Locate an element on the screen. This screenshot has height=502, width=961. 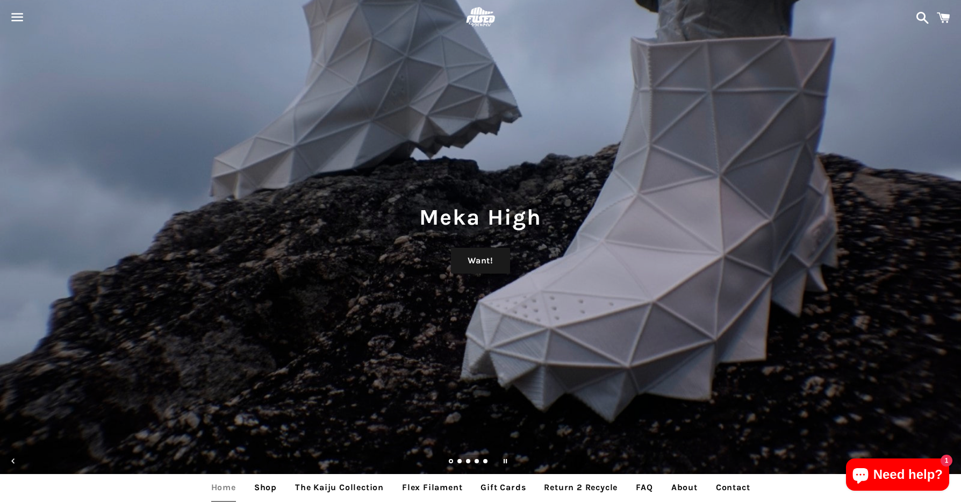
button: Previous slide is located at coordinates (13, 461).